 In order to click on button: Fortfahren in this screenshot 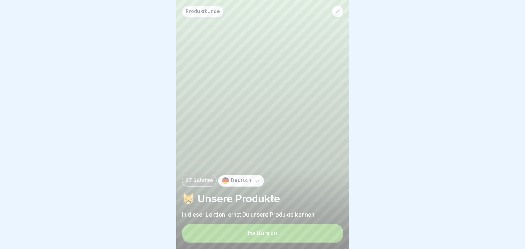, I will do `click(263, 233)`.